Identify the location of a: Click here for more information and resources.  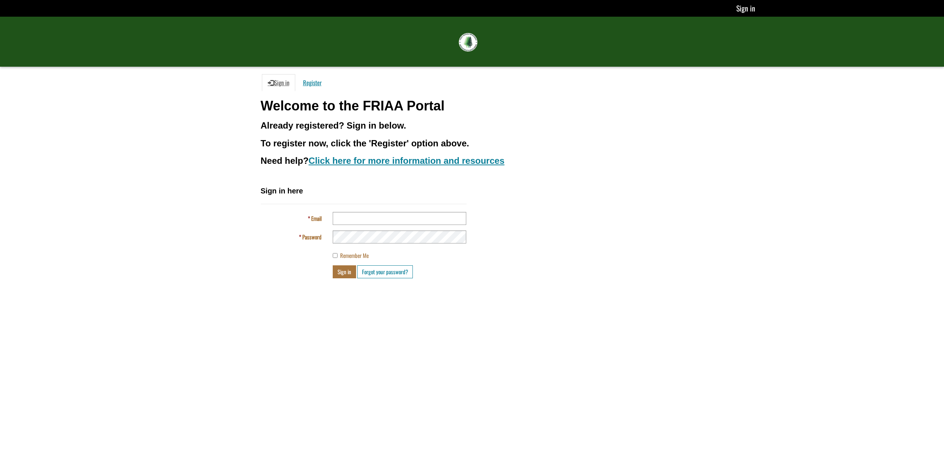
(406, 161).